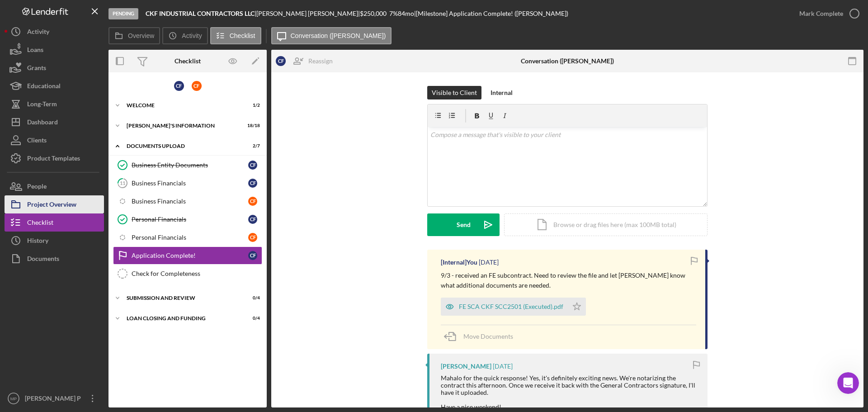 Image resolution: width=868 pixels, height=412 pixels. What do you see at coordinates (54, 222) in the screenshot?
I see `a: Checklist` at bounding box center [54, 222].